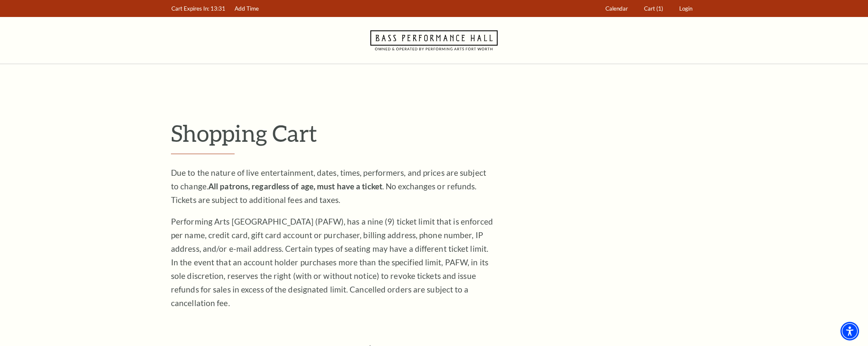  I want to click on a: Calendar, so click(616, 8).